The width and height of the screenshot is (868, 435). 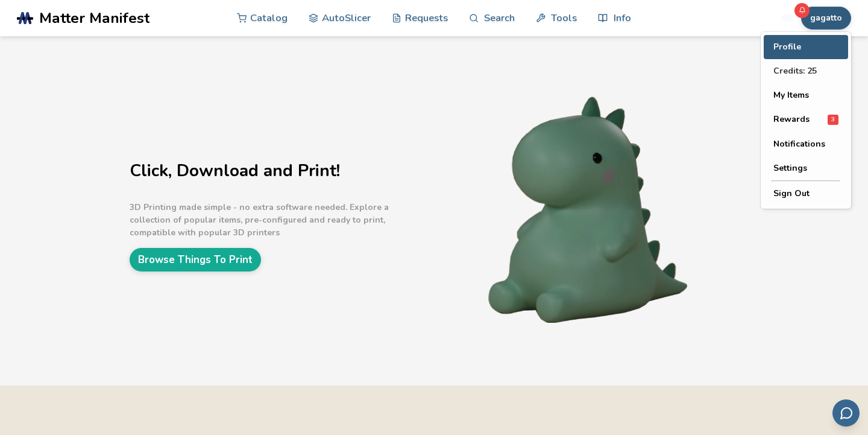 I want to click on button: Send feedback via email, so click(x=846, y=412).